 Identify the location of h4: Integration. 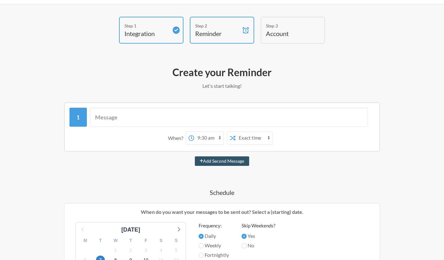
(147, 33).